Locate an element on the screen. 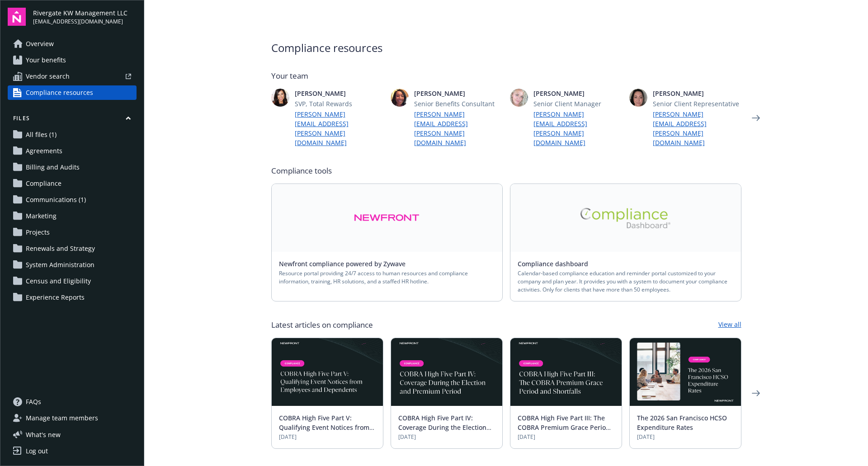 Image resolution: width=868 pixels, height=466 pixels. span: Communications (1) is located at coordinates (56, 200).